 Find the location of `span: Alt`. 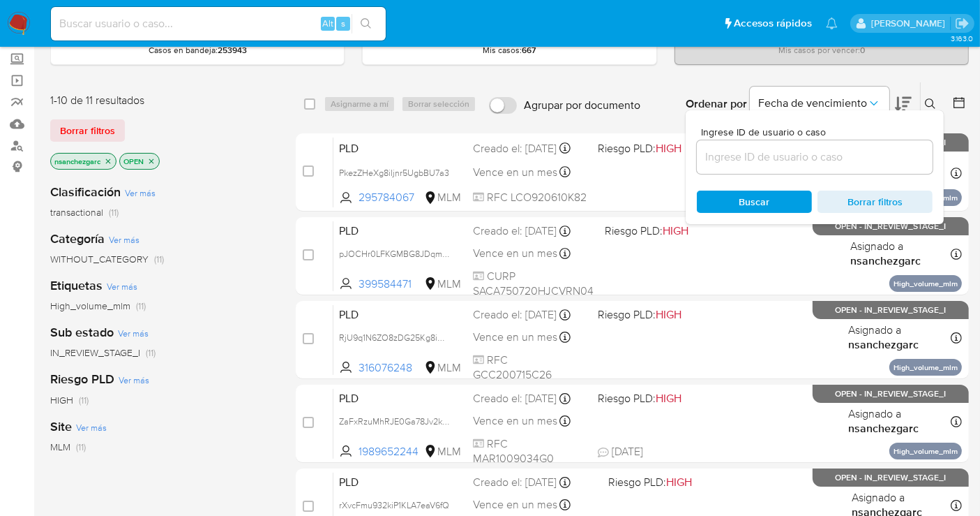

span: Alt is located at coordinates (328, 23).